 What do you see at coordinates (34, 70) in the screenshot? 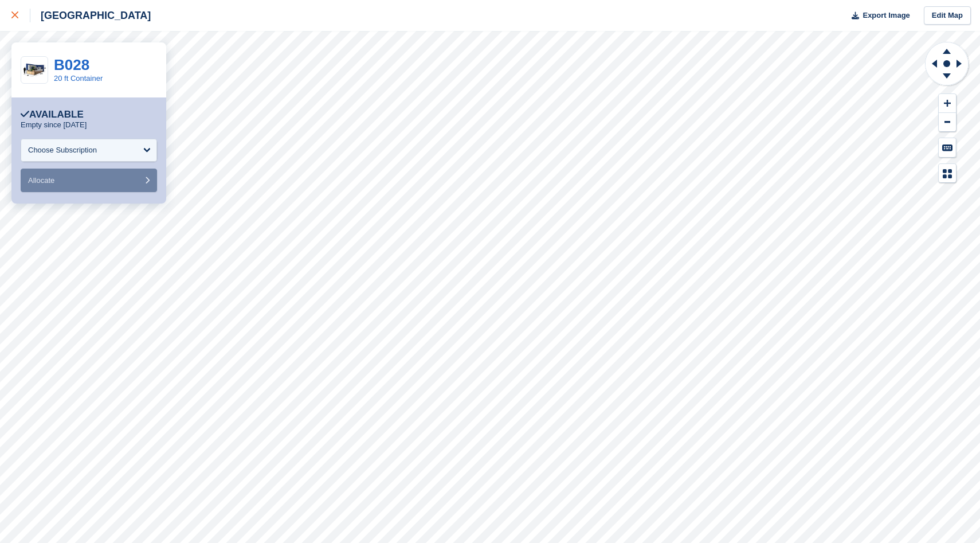
I see `img: 20-ft-container.jpg` at bounding box center [34, 70].